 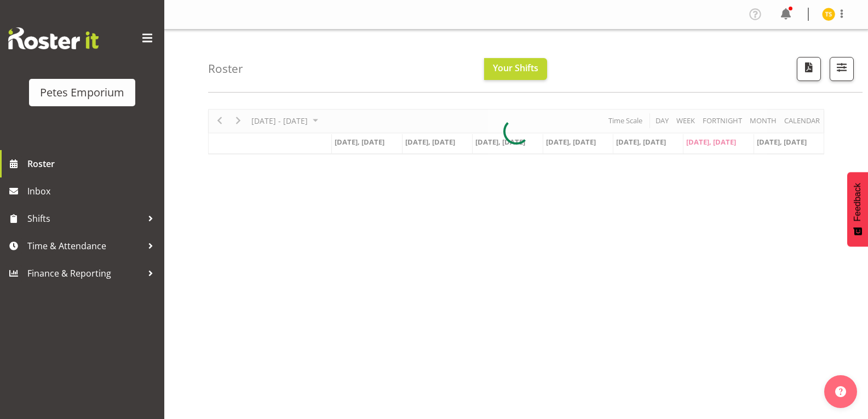 I want to click on span: Shifts, so click(x=85, y=218).